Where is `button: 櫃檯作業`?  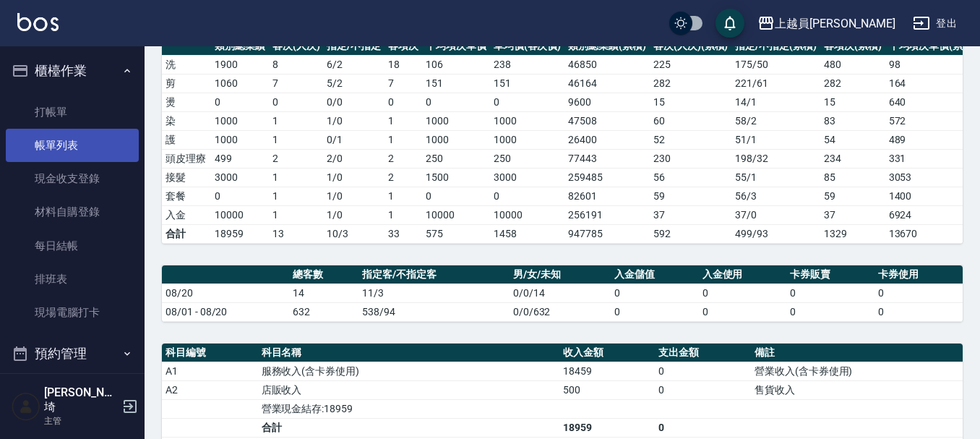 button: 櫃檯作業 is located at coordinates (73, 71).